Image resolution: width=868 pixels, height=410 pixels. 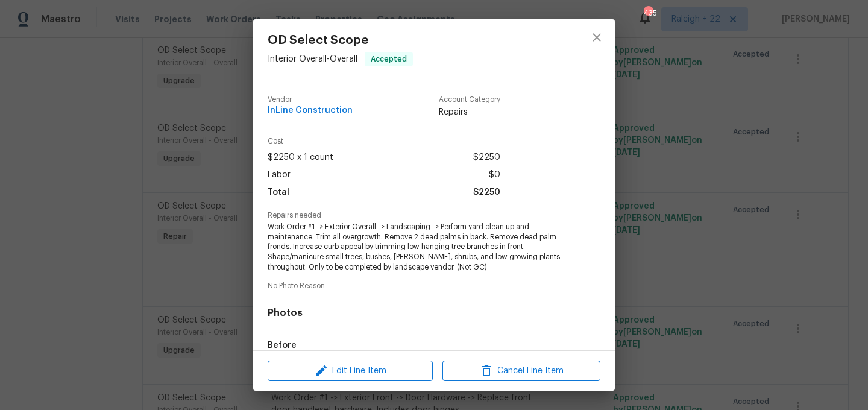 I want to click on span: No Photo Reason, so click(x=434, y=286).